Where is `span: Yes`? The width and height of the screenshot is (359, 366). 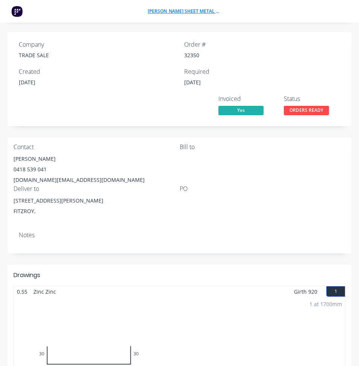 span: Yes is located at coordinates (241, 110).